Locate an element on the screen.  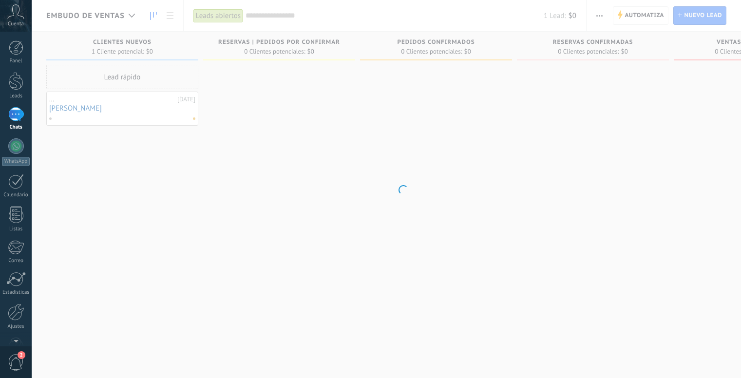
div: Ajustes is located at coordinates (16, 326).